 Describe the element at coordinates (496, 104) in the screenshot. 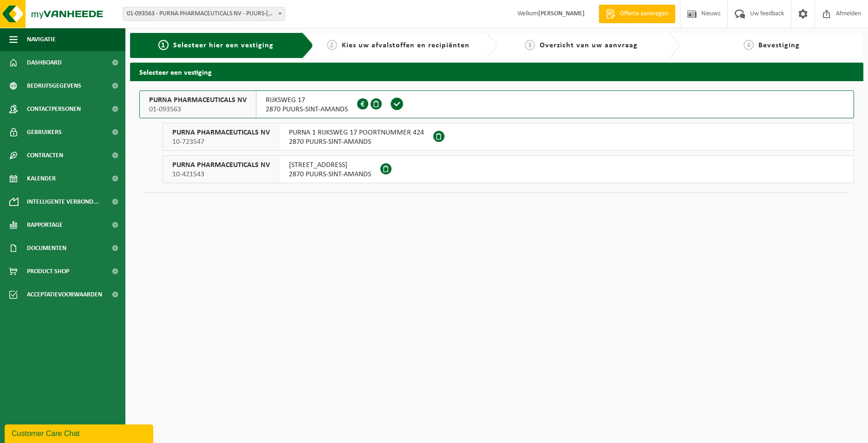

I see `button: PURNA PHARMACEUTICALS NV 01-093563 RIJKSWEG 172870 PUURS-SINT-AMANDS` at that location.